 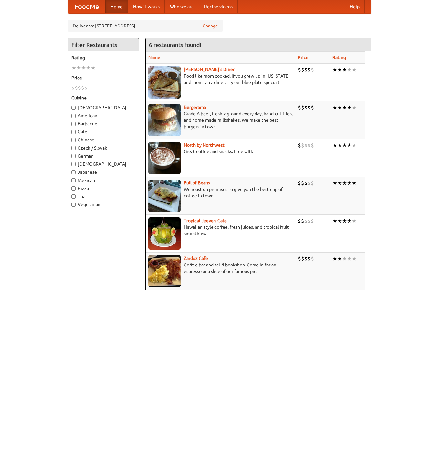 What do you see at coordinates (339, 57) in the screenshot?
I see `a: Rating` at bounding box center [339, 57].